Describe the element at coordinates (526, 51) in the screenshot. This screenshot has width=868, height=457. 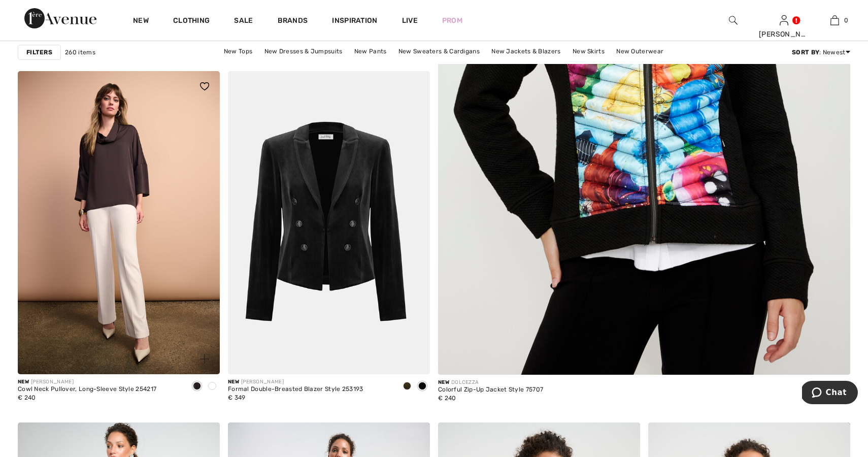
I see `a: New Jackets & Blazers` at that location.